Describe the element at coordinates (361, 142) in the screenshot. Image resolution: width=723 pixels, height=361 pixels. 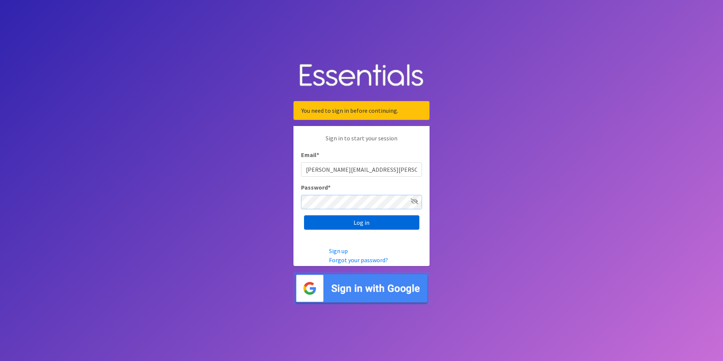
I see `p: Sign in to start your session` at that location.